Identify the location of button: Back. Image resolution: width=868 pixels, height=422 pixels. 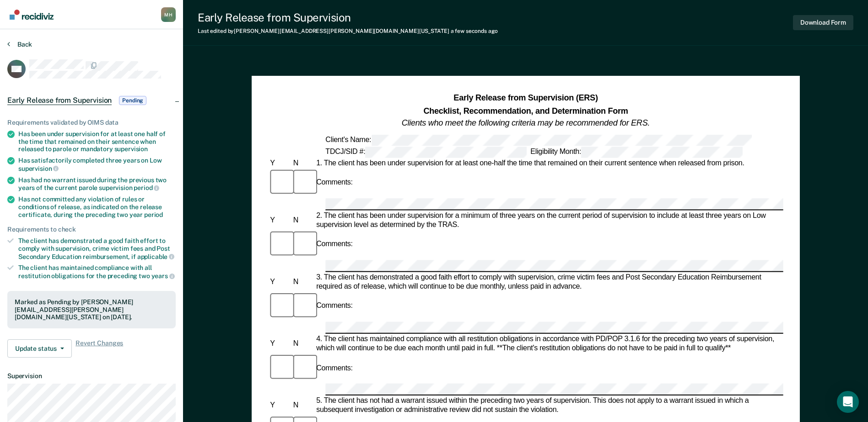
(20, 44).